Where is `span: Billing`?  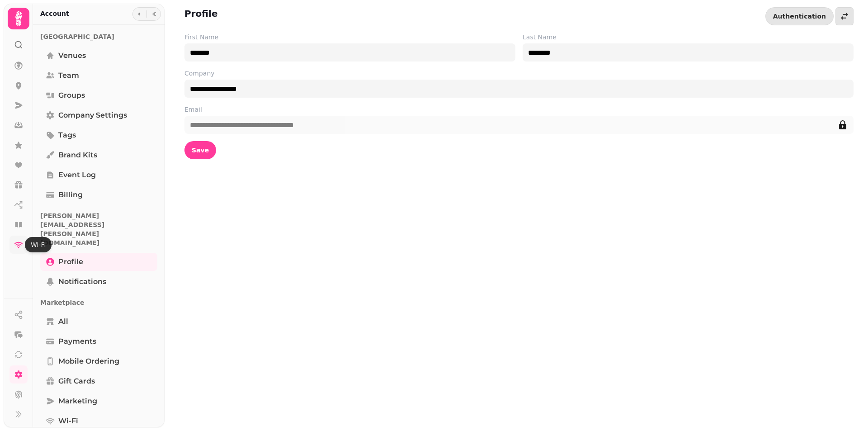
span: Billing is located at coordinates (71, 195).